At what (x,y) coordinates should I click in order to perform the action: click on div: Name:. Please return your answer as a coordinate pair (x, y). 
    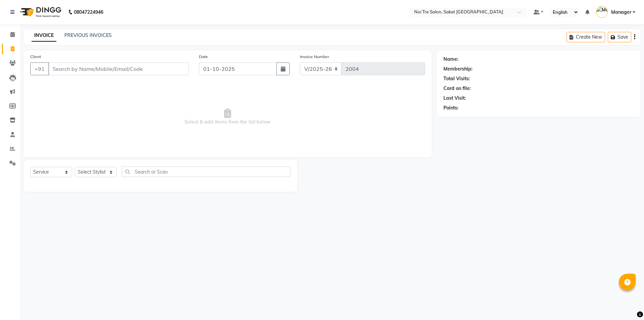
    Looking at the image, I should click on (451, 59).